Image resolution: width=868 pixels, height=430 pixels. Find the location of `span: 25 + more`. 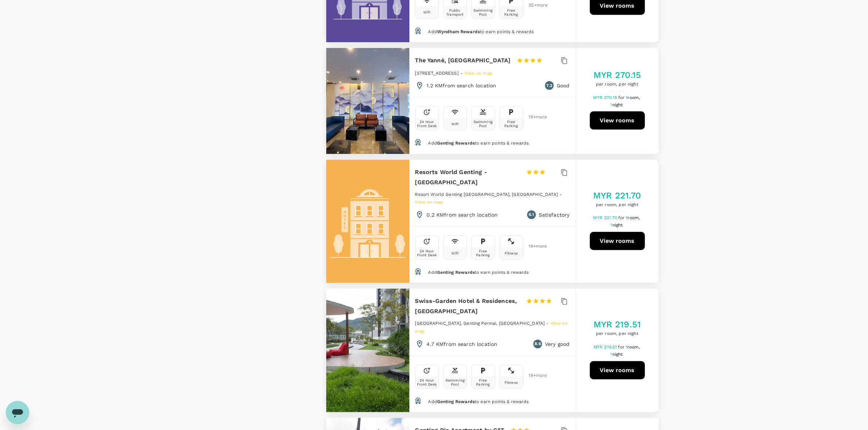

span: 25 + more is located at coordinates (535, 5).